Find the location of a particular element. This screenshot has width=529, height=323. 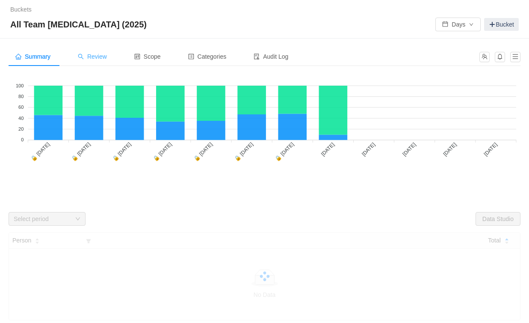

i: icon: search is located at coordinates (81, 56).